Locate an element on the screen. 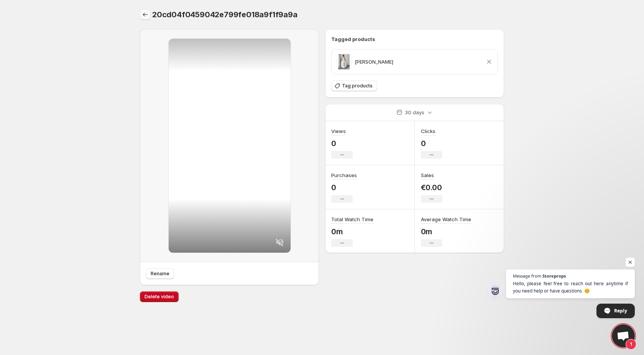 The height and width of the screenshot is (355, 644). p: €0.00 is located at coordinates (432, 188).